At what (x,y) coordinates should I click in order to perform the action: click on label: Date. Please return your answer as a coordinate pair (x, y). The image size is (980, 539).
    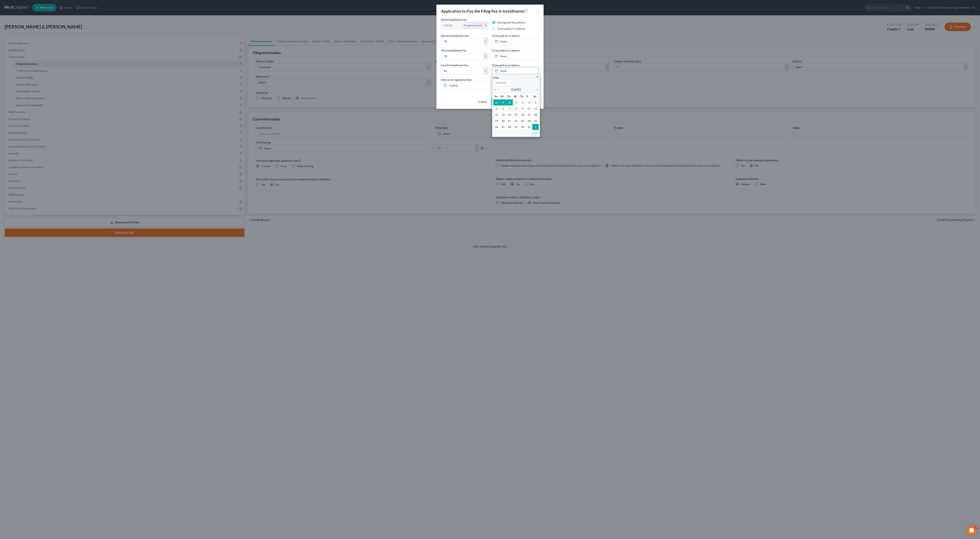
    Looking at the image, I should click on (496, 78).